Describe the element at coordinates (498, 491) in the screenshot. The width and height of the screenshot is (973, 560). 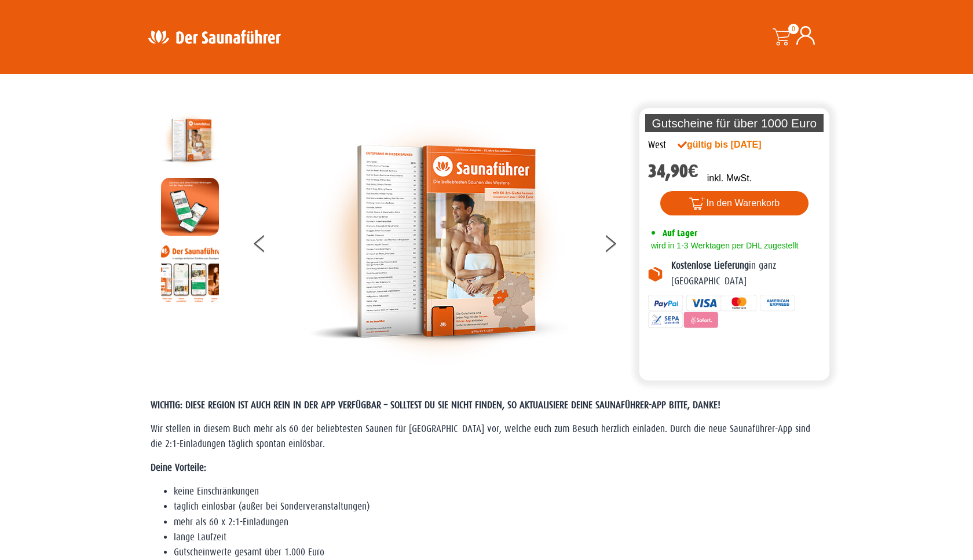
I see `li: keine Einschränkungen` at that location.